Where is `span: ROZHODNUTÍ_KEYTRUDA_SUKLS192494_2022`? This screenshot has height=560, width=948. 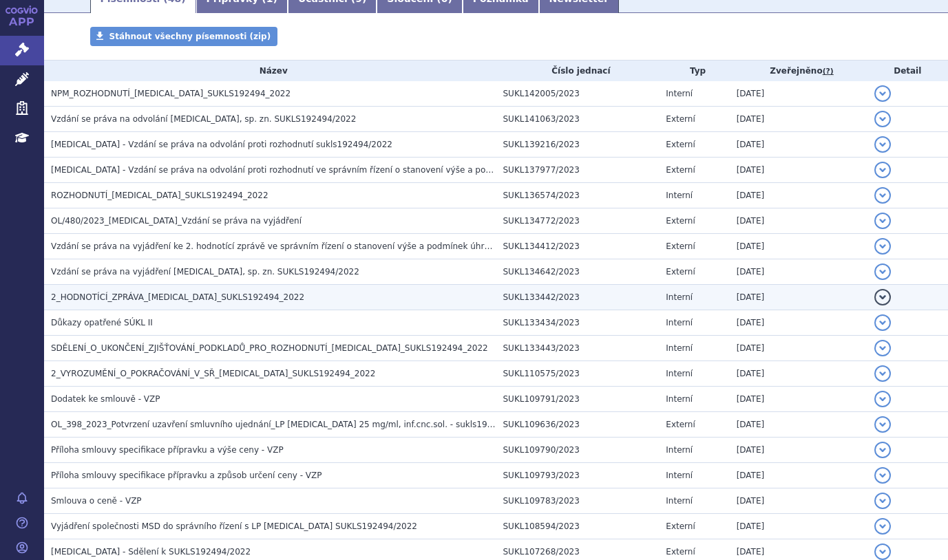 span: ROZHODNUTÍ_KEYTRUDA_SUKLS192494_2022 is located at coordinates (160, 196).